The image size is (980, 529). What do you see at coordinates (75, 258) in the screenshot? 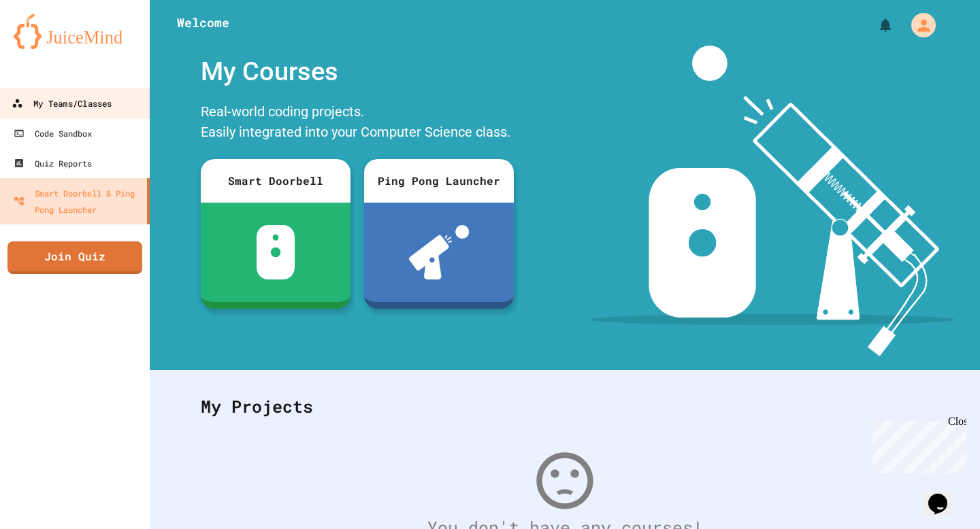
I see `a: Join Quiz` at bounding box center [75, 258].